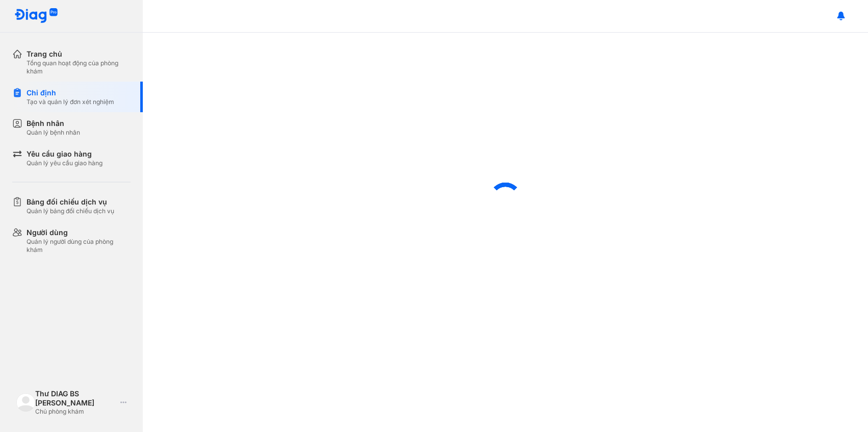 This screenshot has width=868, height=432. I want to click on div: Tổng quan hoạt động của phòng khám, so click(78, 67).